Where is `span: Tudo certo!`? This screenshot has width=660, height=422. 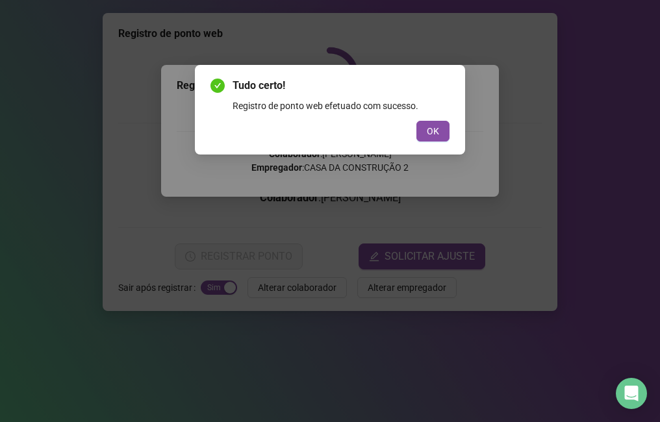
span: Tudo certo! is located at coordinates (341, 86).